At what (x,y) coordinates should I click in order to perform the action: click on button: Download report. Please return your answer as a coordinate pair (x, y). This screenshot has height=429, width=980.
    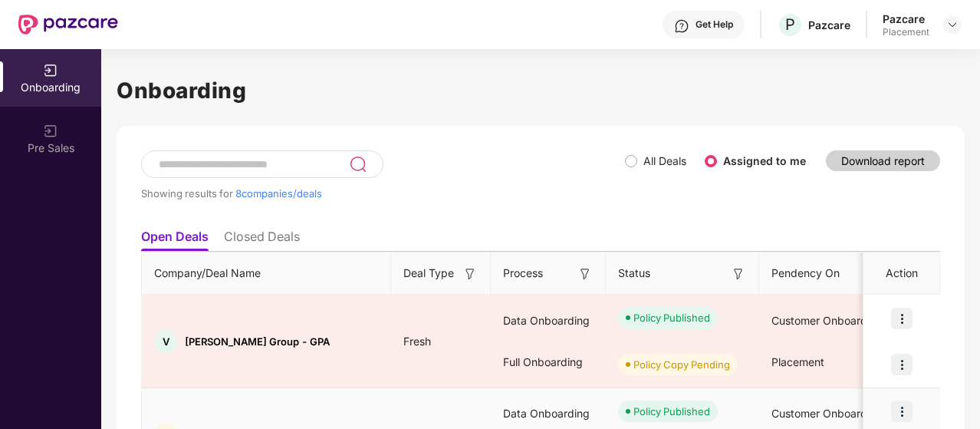
    Looking at the image, I should click on (882, 160).